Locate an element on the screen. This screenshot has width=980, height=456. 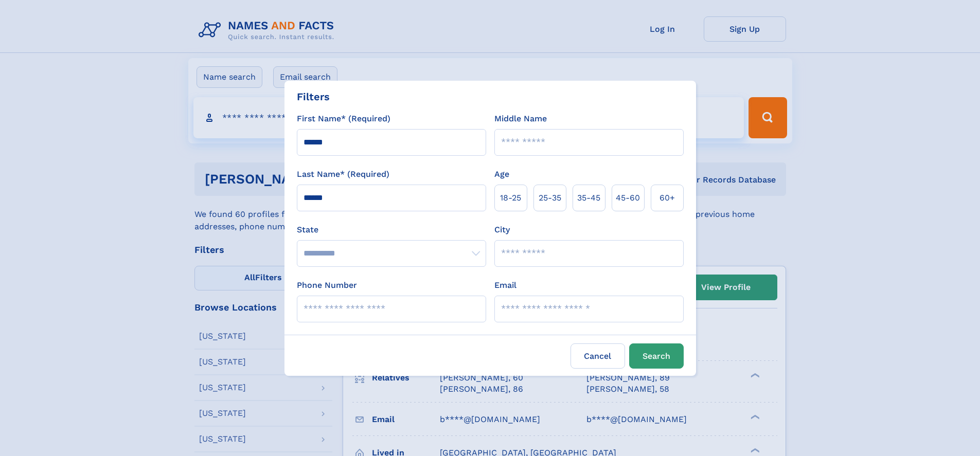
label: Email is located at coordinates (505, 285).